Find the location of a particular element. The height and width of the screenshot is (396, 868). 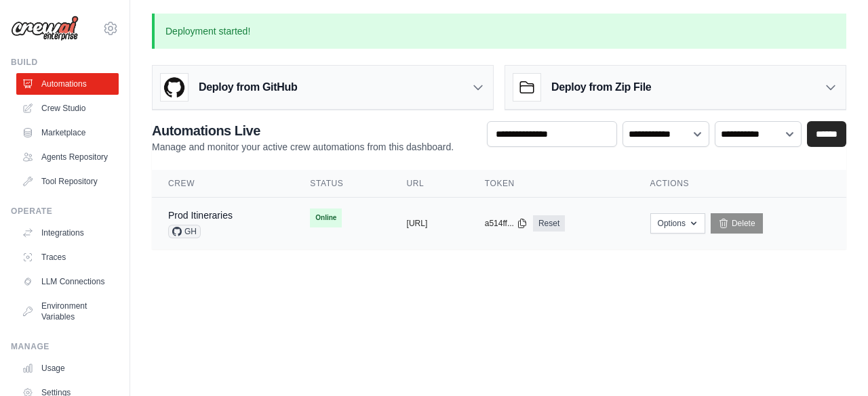

h3: Deploy from GitHub is located at coordinates (248, 87).